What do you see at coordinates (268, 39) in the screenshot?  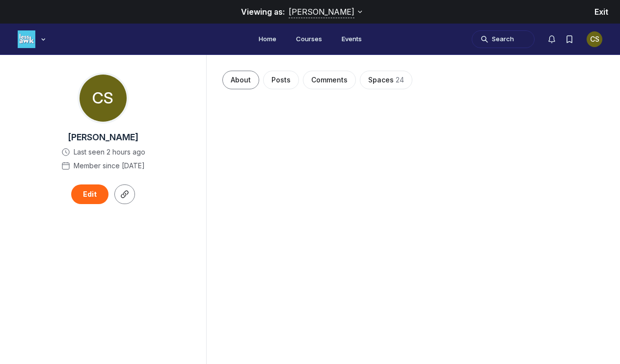 I see `a: Home` at bounding box center [268, 39].